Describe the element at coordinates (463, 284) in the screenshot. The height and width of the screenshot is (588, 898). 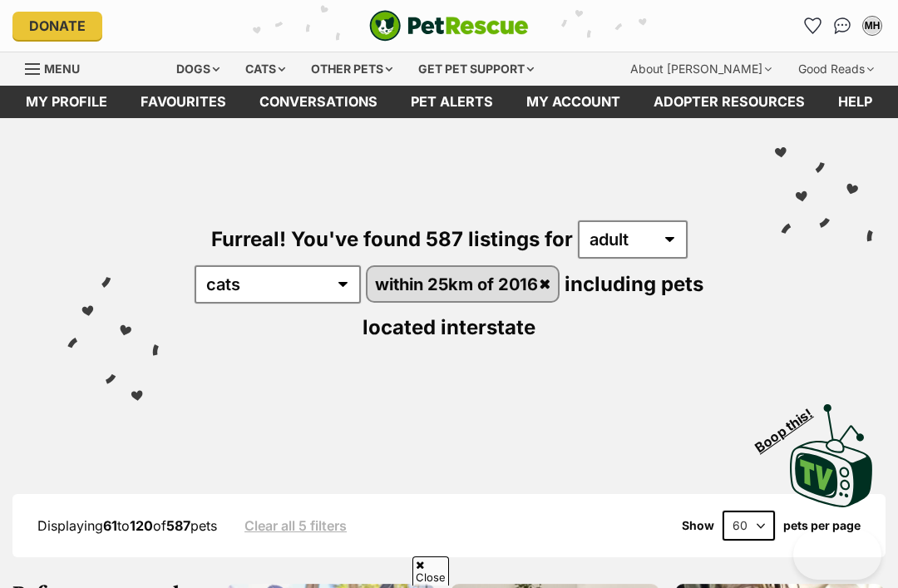
I see `a: within 25km of 2016` at that location.